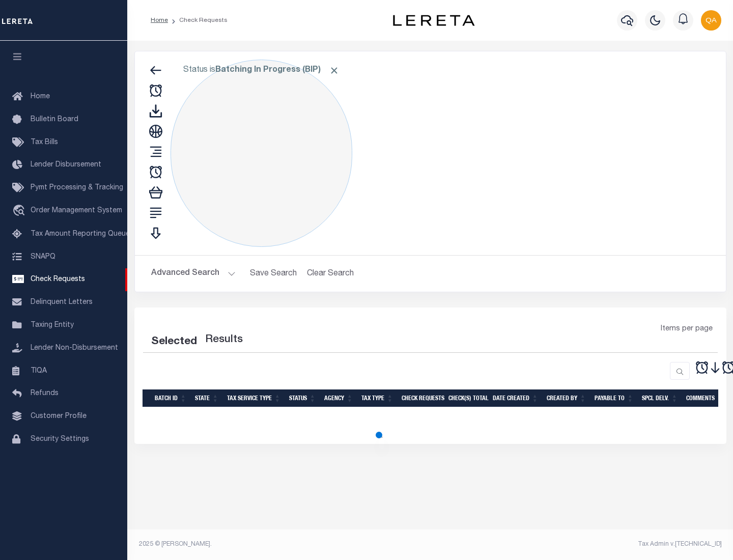 This screenshot has height=560, width=733. Describe the element at coordinates (52, 326) in the screenshot. I see `span: Taxing Entity` at that location.